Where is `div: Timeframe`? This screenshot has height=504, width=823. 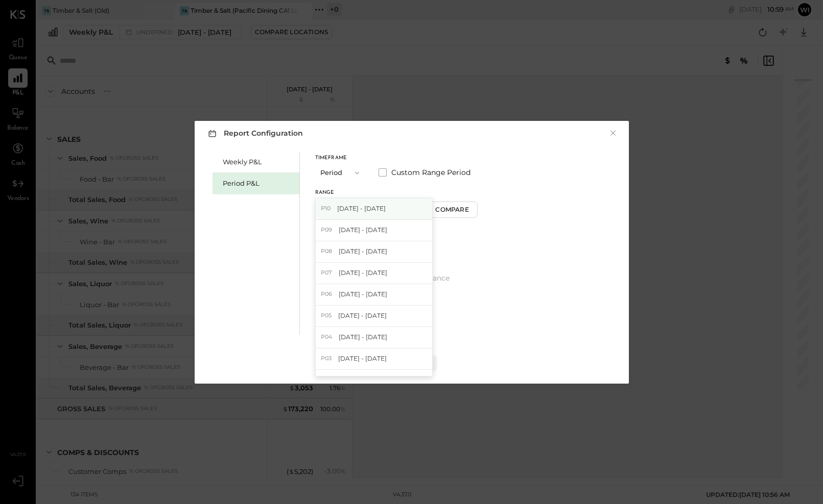 div: Timeframe is located at coordinates (340, 158).